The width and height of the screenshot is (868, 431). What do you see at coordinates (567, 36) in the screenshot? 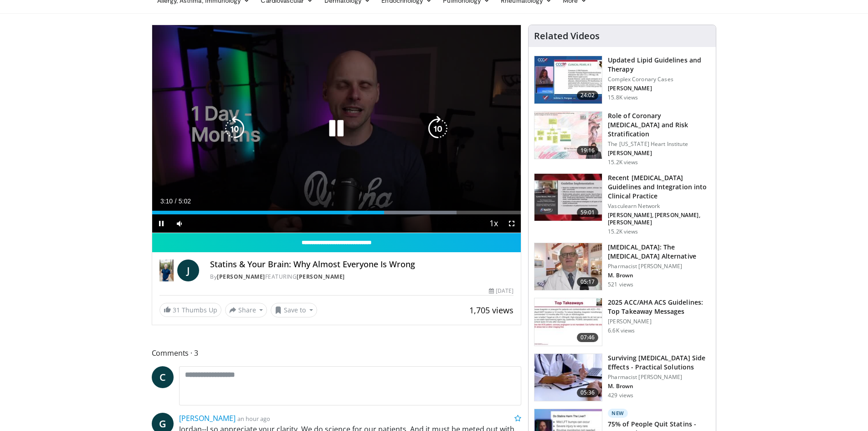
I see `h4: Related Videos` at bounding box center [567, 36].